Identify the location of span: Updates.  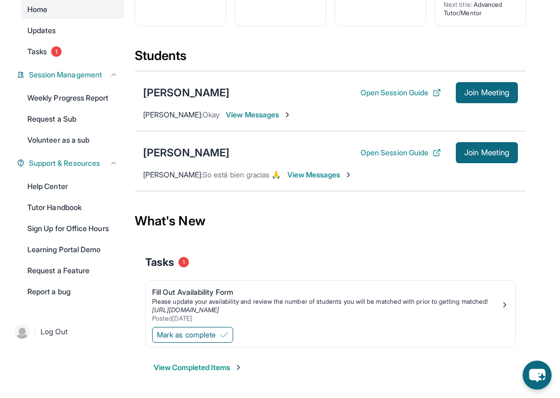
(42, 31).